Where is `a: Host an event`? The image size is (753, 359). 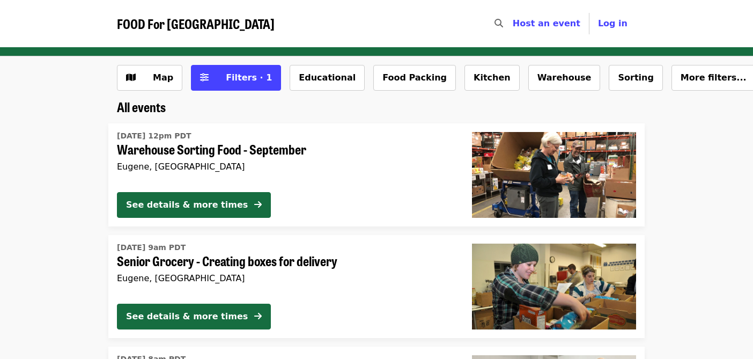 a: Host an event is located at coordinates (547, 23).